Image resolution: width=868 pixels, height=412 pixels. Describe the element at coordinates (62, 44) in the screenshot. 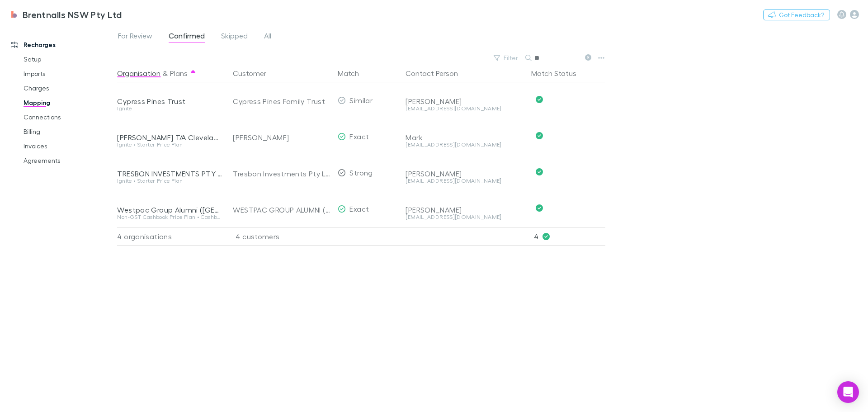

I see `a: Recharges` at that location.